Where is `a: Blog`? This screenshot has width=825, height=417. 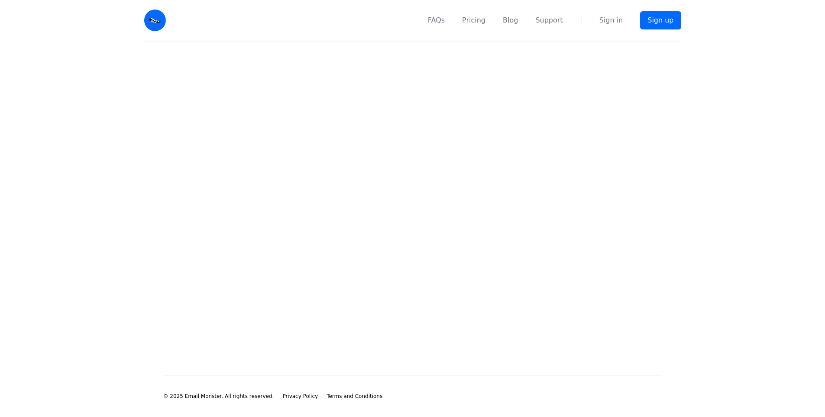
a: Blog is located at coordinates (510, 20).